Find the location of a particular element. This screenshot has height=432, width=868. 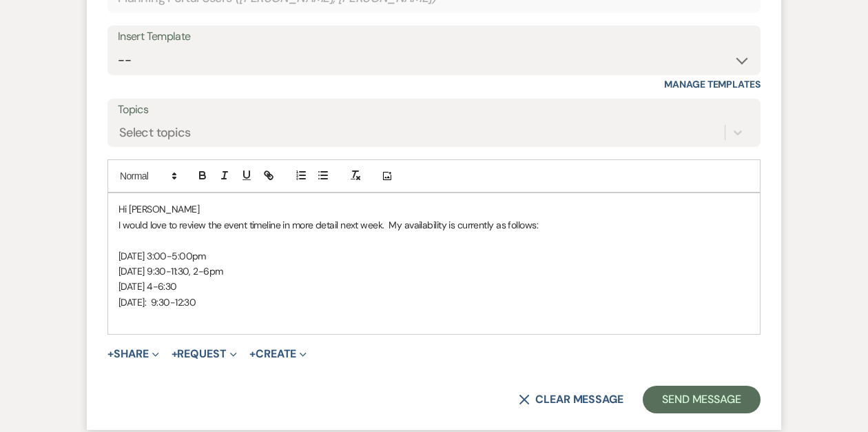

a: Manage Templates is located at coordinates (713, 84).